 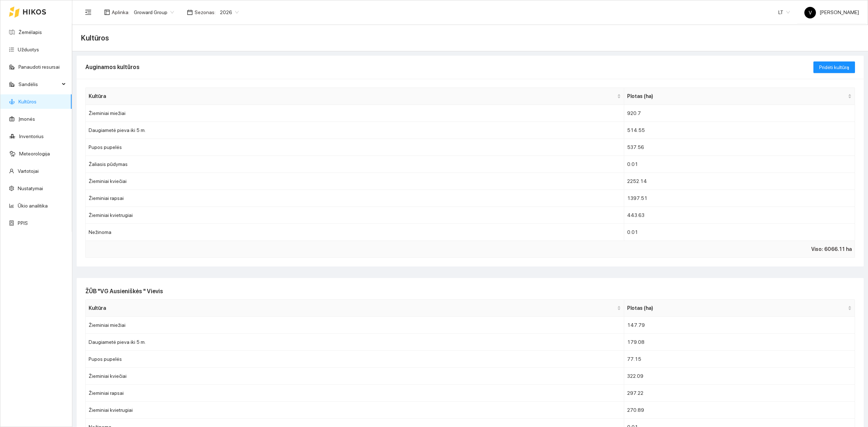 I want to click on td: 920.7, so click(x=740, y=113).